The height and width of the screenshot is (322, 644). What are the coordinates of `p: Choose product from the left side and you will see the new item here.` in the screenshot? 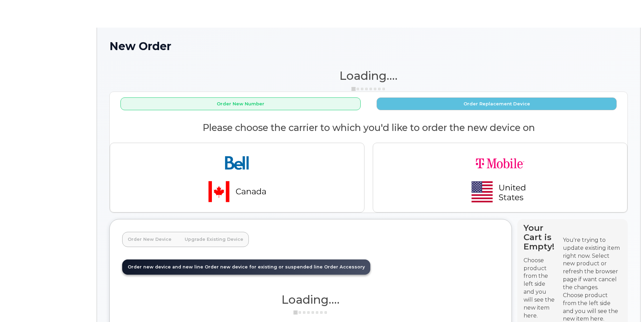 It's located at (540, 288).